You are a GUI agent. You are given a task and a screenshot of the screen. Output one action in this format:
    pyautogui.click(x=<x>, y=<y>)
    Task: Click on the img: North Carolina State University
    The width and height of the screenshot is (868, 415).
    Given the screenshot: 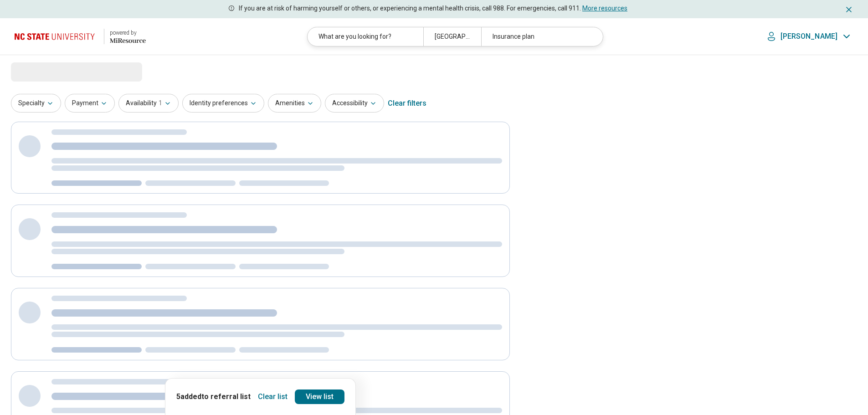 What is the action you would take?
    pyautogui.click(x=57, y=37)
    